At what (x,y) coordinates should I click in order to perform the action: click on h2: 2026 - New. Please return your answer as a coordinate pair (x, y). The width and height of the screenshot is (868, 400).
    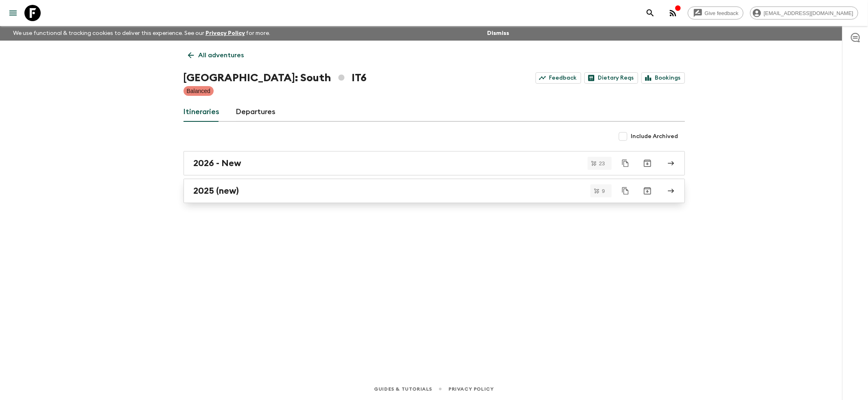
    Looking at the image, I should click on (218, 163).